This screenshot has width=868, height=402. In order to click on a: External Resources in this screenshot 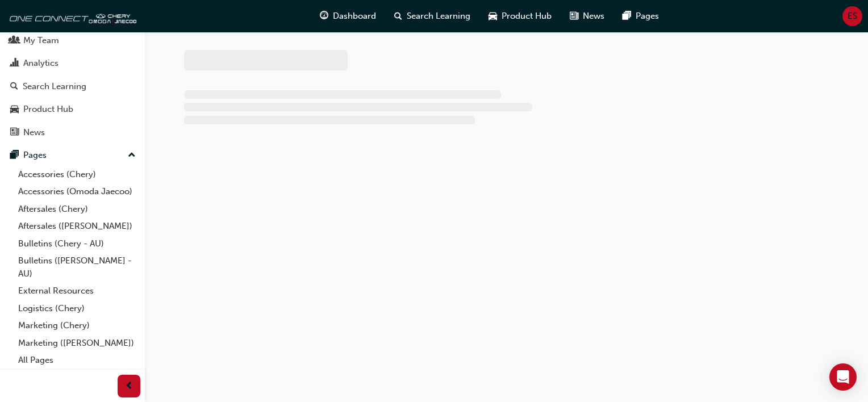, I will do `click(77, 291)`.